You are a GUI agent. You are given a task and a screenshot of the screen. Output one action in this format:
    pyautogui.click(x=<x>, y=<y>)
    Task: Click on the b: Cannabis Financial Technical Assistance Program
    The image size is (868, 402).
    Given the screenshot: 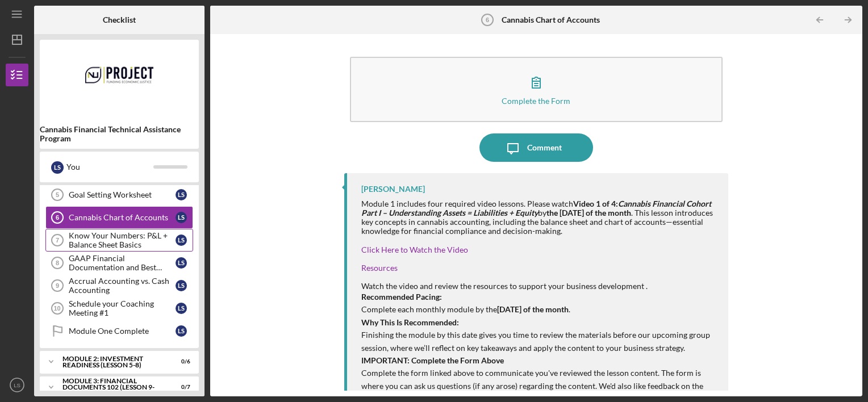 What is the action you would take?
    pyautogui.click(x=119, y=134)
    